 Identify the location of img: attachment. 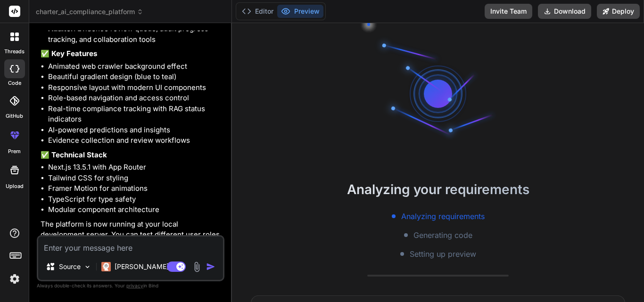
(196, 267).